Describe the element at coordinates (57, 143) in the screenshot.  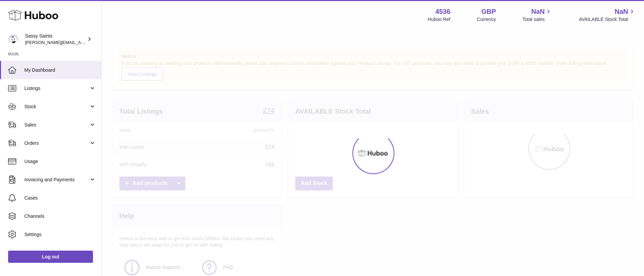
I see `span: Orders` at that location.